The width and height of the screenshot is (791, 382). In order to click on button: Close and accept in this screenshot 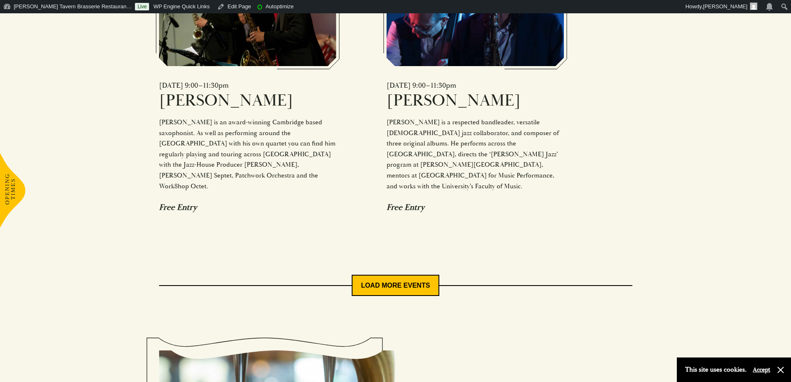, I will do `click(781, 370)`.